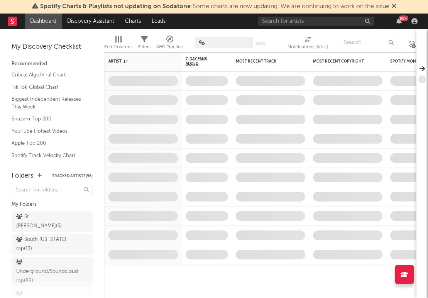  Describe the element at coordinates (72, 176) in the screenshot. I see `button: Tracked Artists(96)` at that location.